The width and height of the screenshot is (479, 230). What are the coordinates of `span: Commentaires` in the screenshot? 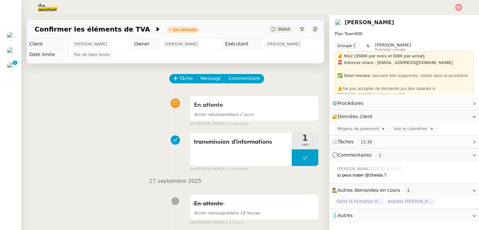 It's located at (354, 155).